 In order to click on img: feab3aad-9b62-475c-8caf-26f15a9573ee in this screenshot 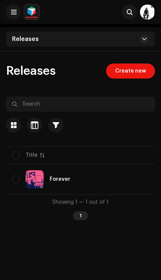, I will do `click(32, 12)`.